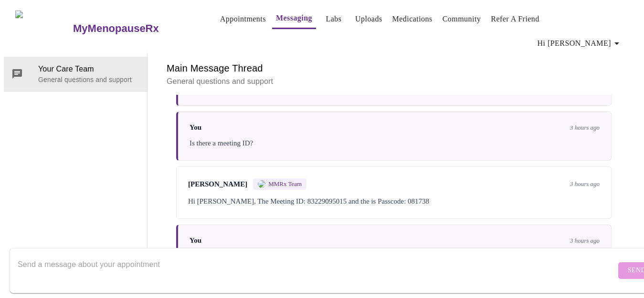 Image resolution: width=644 pixels, height=298 pixels. I want to click on button: Messaging, so click(294, 18).